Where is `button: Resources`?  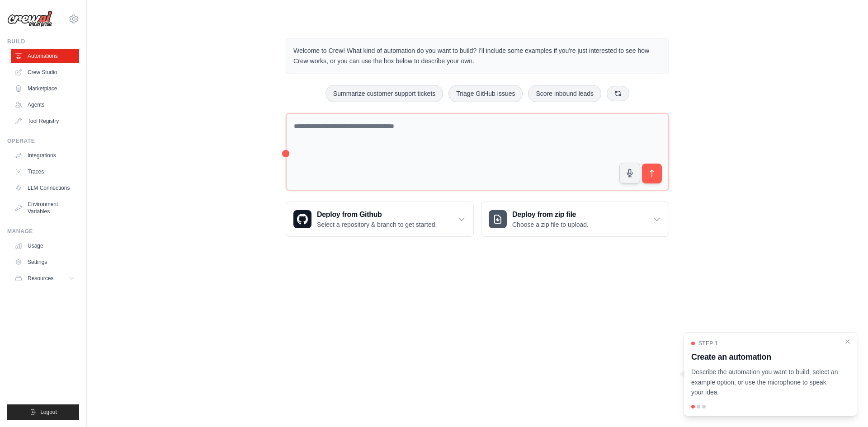 button: Resources is located at coordinates (45, 279).